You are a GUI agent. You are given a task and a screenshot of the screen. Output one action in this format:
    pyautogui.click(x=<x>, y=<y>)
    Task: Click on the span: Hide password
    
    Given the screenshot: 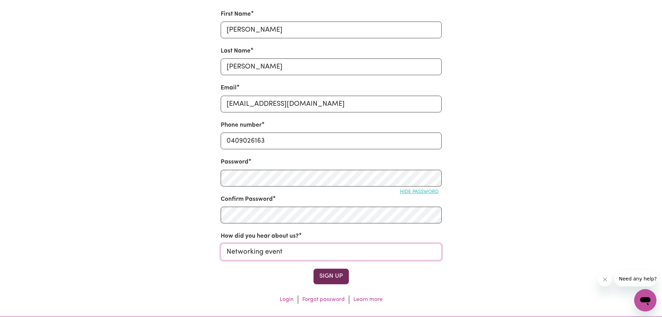 What is the action you would take?
    pyautogui.click(x=419, y=192)
    